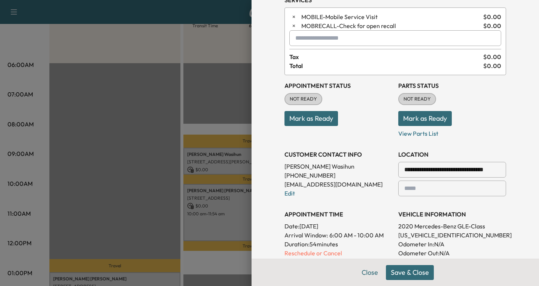 The width and height of the screenshot is (539, 286). What do you see at coordinates (452, 226) in the screenshot?
I see `p: 2020 Mercedes-Benz GLE-Class` at bounding box center [452, 226].